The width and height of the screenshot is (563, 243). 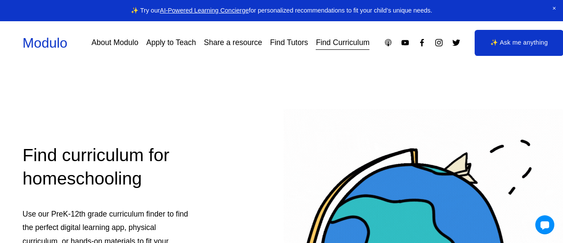 What do you see at coordinates (107, 167) in the screenshot?
I see `h2: Find curriculum for homeschooling` at bounding box center [107, 167].